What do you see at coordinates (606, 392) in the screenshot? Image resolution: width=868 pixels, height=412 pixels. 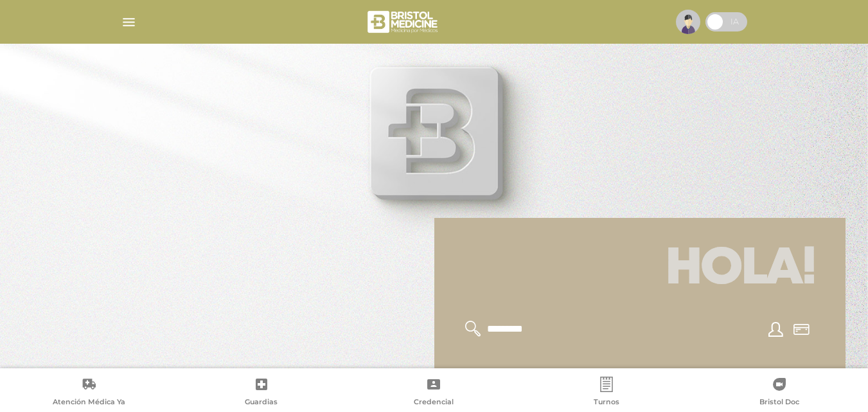 I see `a: Turnos` at bounding box center [606, 392].